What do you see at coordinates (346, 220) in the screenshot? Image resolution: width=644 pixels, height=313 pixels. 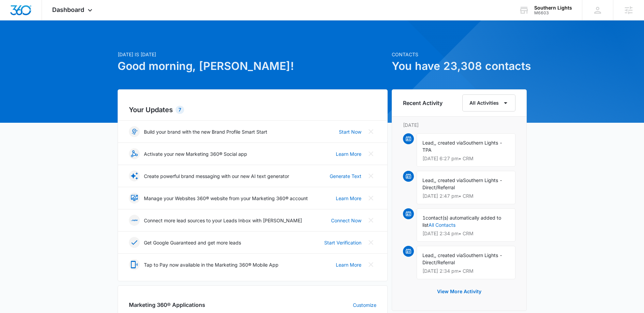 I see `a: Connect Now` at bounding box center [346, 220].